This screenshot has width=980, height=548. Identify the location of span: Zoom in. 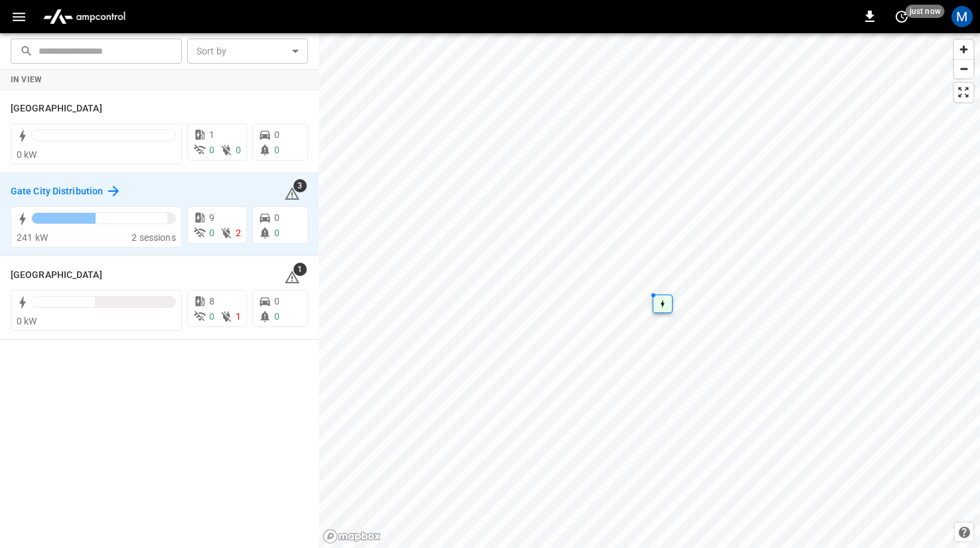
(964, 49).